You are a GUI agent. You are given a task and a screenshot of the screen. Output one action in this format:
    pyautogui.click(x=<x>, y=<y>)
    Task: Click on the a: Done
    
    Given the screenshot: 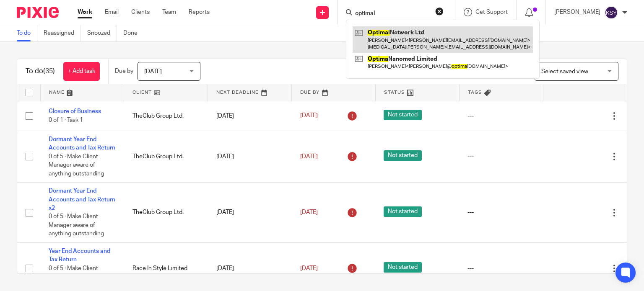 What is the action you would take?
    pyautogui.click(x=133, y=33)
    